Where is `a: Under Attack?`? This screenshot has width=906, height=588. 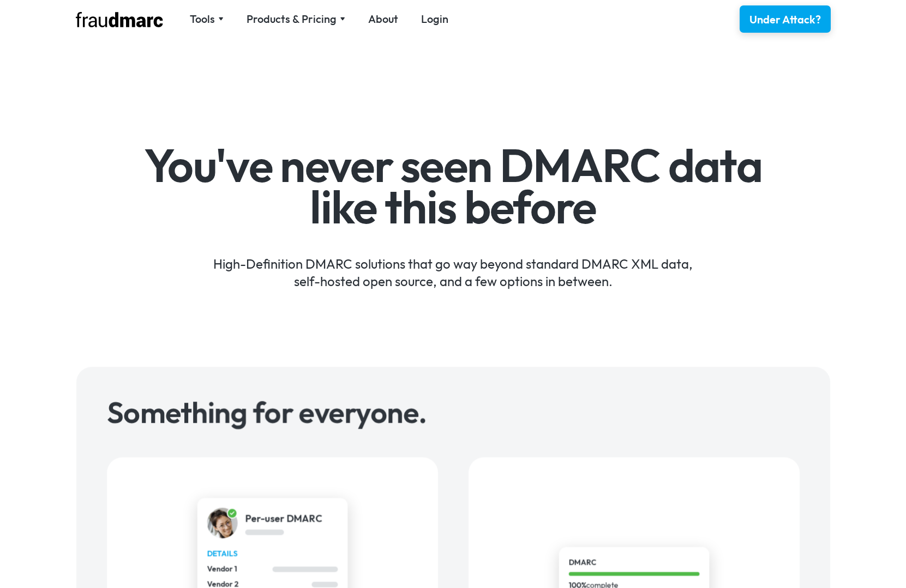 a: Under Attack? is located at coordinates (784, 19).